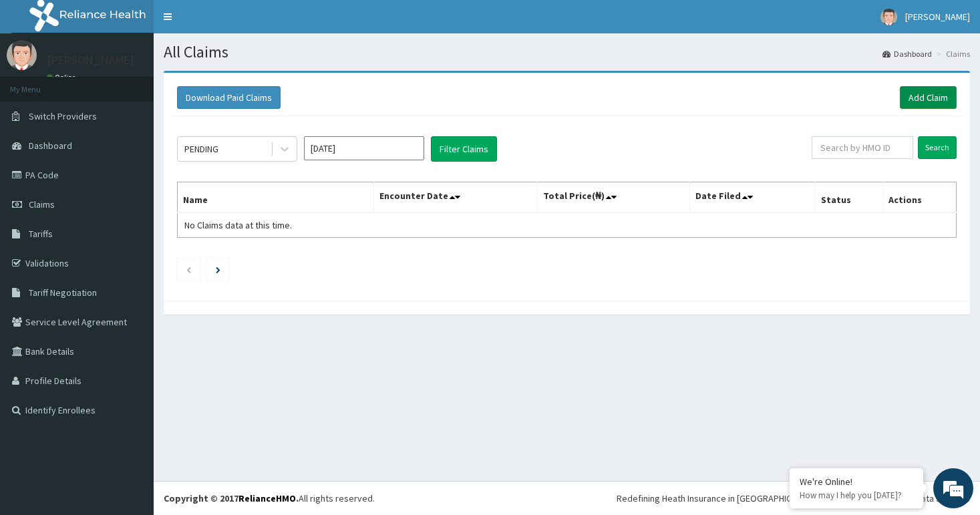 This screenshot has width=980, height=515. Describe the element at coordinates (267, 498) in the screenshot. I see `a: RelianceHMO` at that location.